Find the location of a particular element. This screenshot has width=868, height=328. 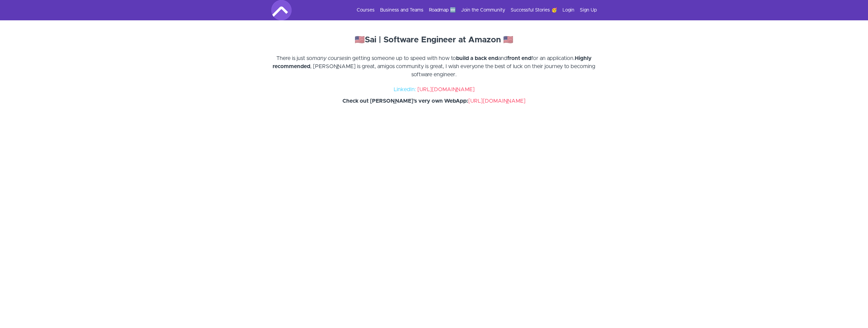

em: many courses is located at coordinates (329, 58).